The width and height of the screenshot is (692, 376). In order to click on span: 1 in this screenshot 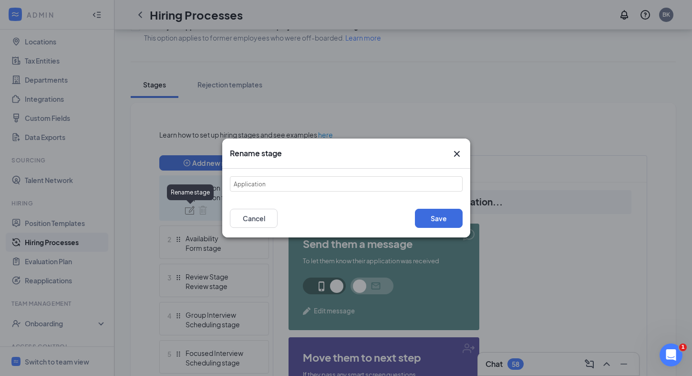, I will do `click(683, 347)`.